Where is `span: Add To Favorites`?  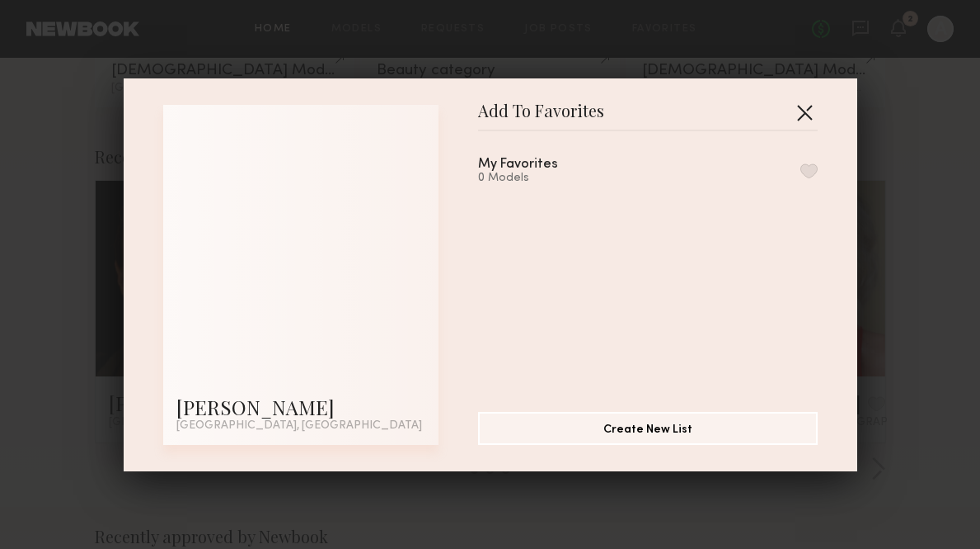
span: Add To Favorites is located at coordinates (541, 117).